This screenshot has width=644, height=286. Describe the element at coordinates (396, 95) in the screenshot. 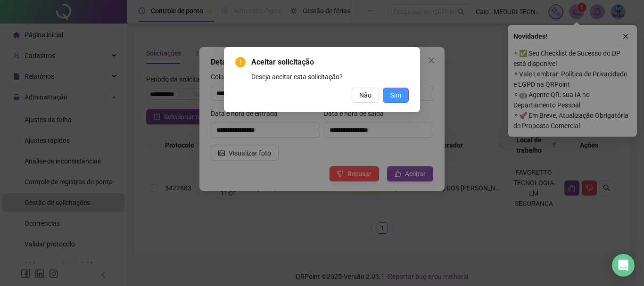

I see `button: Sim` at that location.